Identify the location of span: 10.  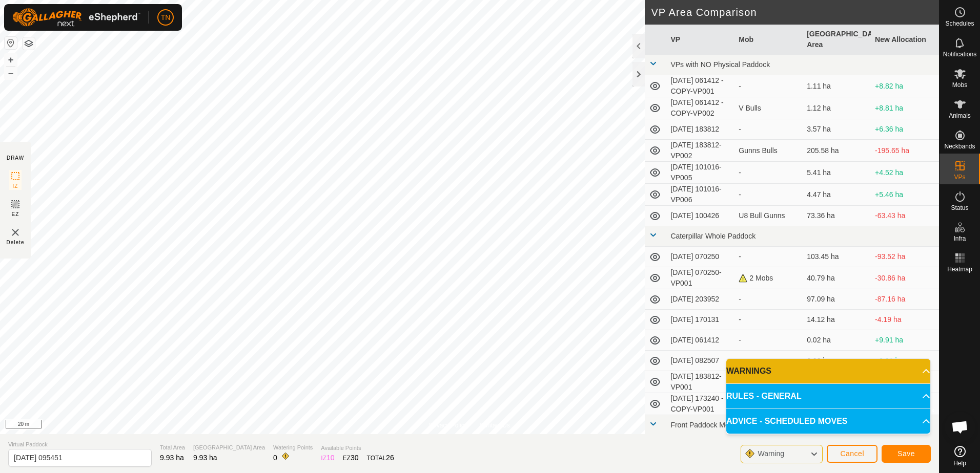
(330, 458).